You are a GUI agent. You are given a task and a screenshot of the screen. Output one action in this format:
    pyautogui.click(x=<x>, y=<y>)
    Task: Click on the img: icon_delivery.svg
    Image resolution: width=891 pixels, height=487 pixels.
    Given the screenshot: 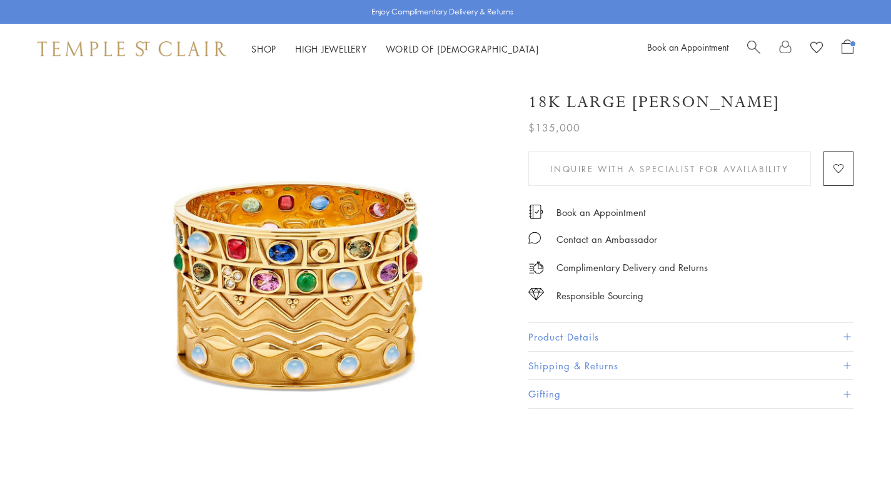 What is the action you would take?
    pyautogui.click(x=536, y=267)
    